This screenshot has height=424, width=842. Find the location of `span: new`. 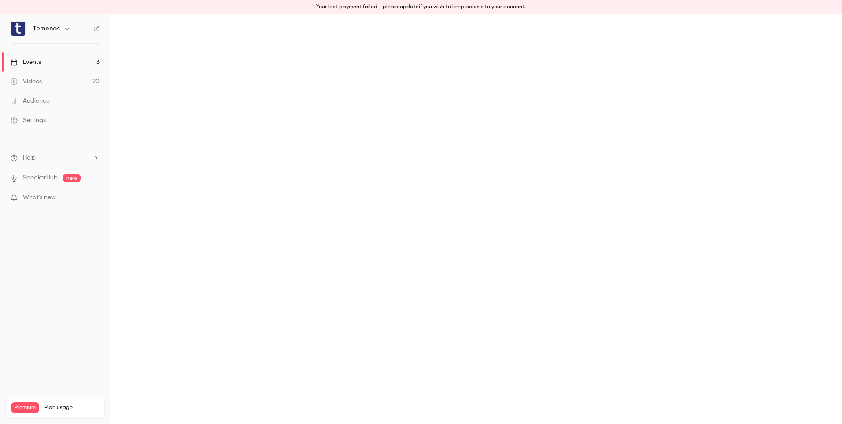

span: new is located at coordinates (72, 178).